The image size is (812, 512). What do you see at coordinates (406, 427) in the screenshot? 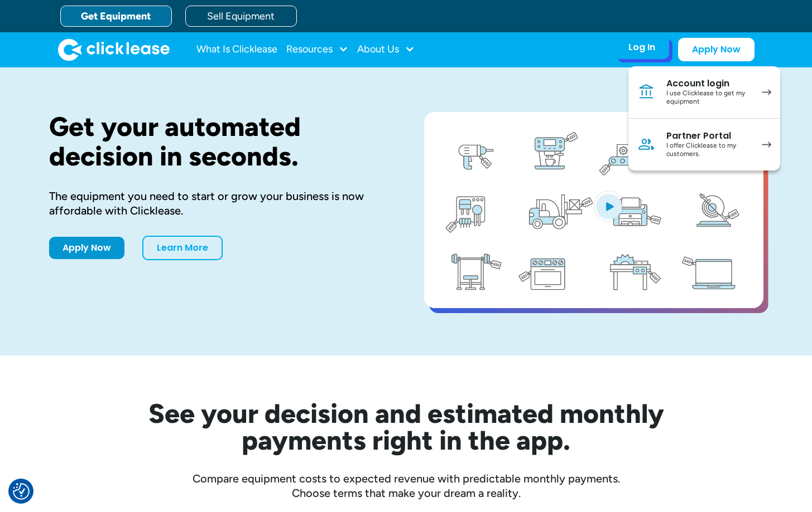
I see `h2: See your decision and estimated monthly payments right in the app.` at bounding box center [406, 427].